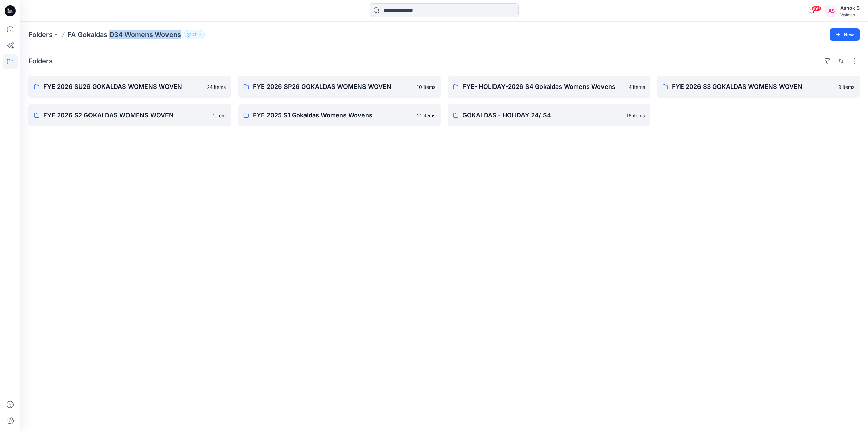  I want to click on a: FYE 2025 S1 Gokaldas Womens Wovens21 items, so click(340, 115).